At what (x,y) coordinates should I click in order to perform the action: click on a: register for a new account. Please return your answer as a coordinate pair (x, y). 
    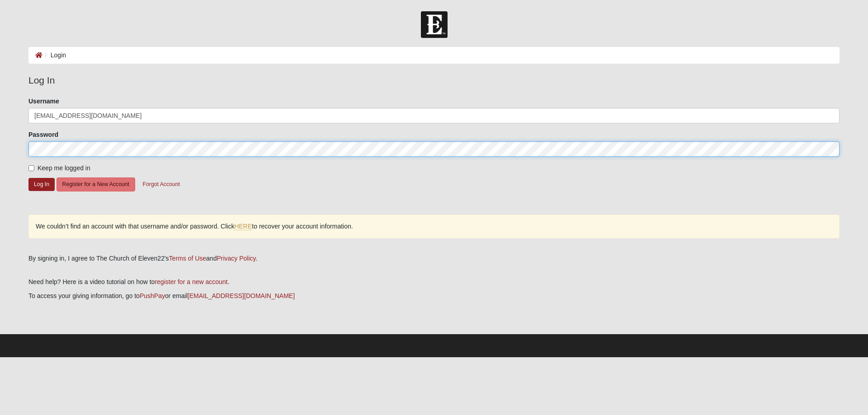
    Looking at the image, I should click on (191, 282).